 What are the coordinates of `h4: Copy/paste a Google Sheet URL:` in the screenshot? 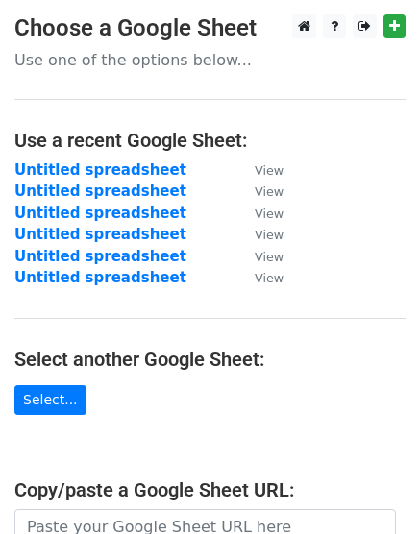 It's located at (210, 490).